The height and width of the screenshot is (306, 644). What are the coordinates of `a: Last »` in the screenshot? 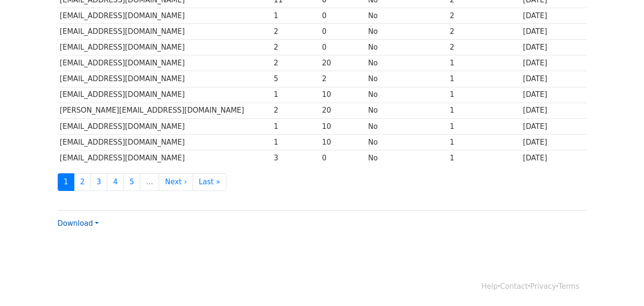 It's located at (209, 182).